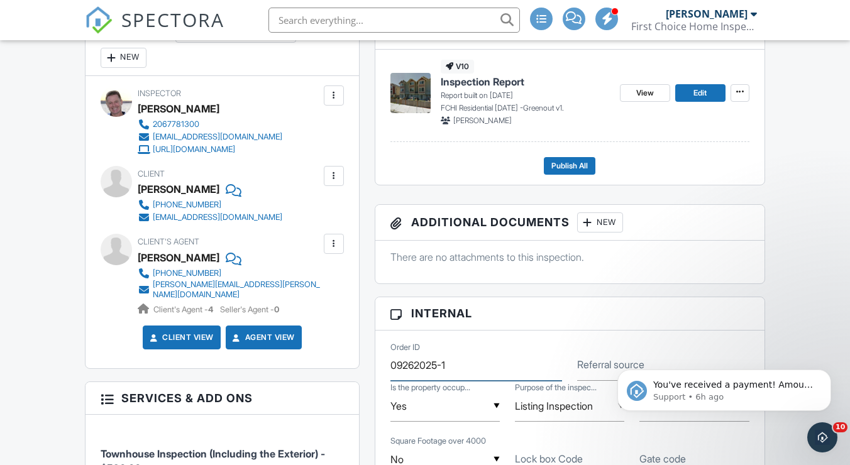 This screenshot has height=465, width=850. Describe the element at coordinates (277, 309) in the screenshot. I see `strong: 0` at that location.